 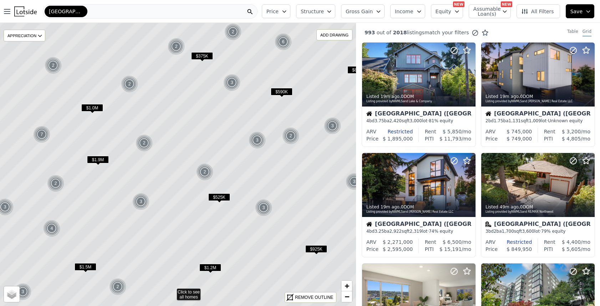 I want to click on span: $ 2,595,000, so click(x=398, y=249).